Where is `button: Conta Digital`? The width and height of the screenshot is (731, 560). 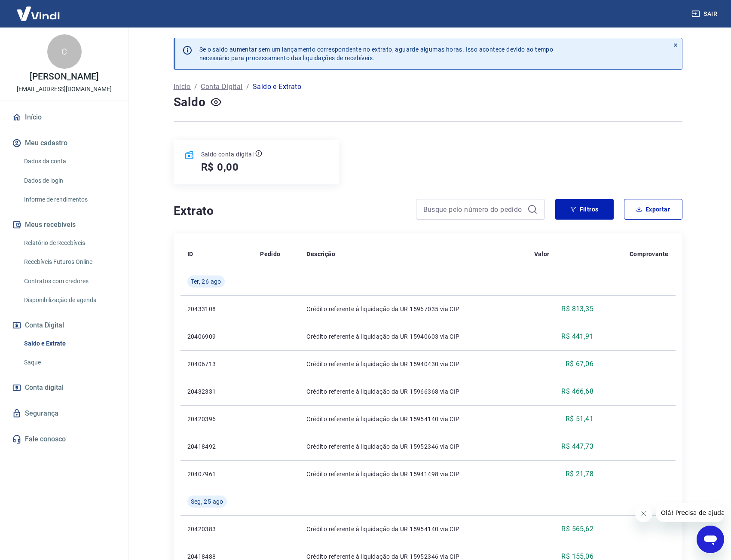
button: Conta Digital is located at coordinates (64, 325).